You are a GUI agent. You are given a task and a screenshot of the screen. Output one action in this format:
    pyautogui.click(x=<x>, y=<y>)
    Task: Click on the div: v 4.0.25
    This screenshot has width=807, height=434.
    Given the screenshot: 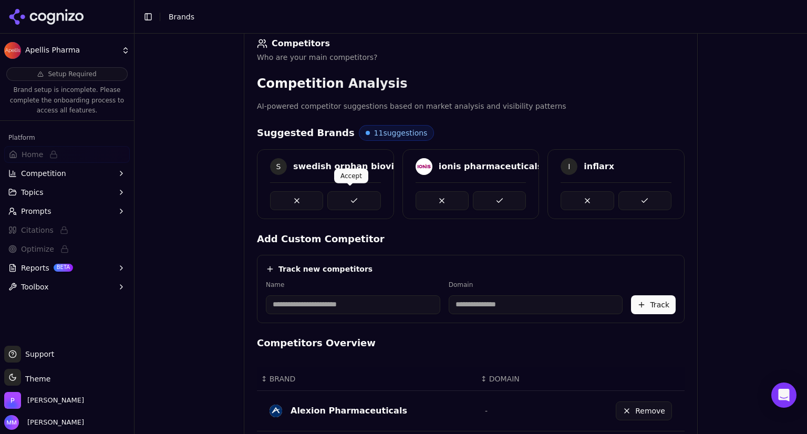 What is the action you would take?
    pyautogui.click(x=40, y=21)
    